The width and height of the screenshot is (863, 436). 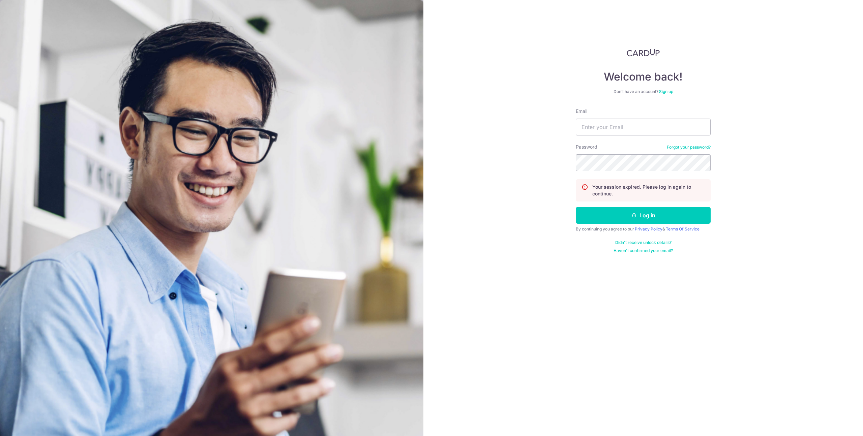 I want to click on div: By continuing you agree to our &, so click(x=643, y=229).